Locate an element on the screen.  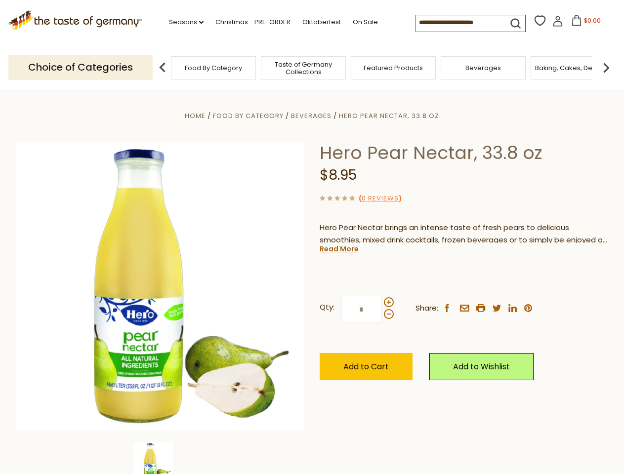
a: Read More is located at coordinates (339, 249).